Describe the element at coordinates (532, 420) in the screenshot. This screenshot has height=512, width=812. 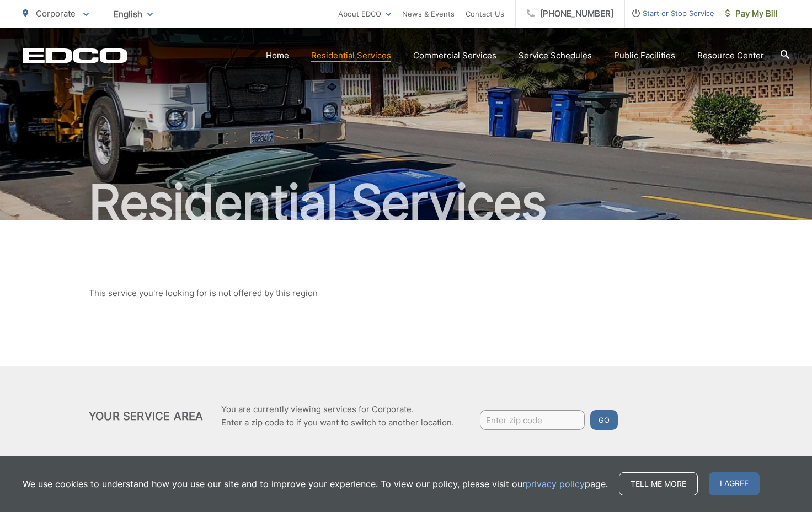
I see `input: Enter zip code` at that location.